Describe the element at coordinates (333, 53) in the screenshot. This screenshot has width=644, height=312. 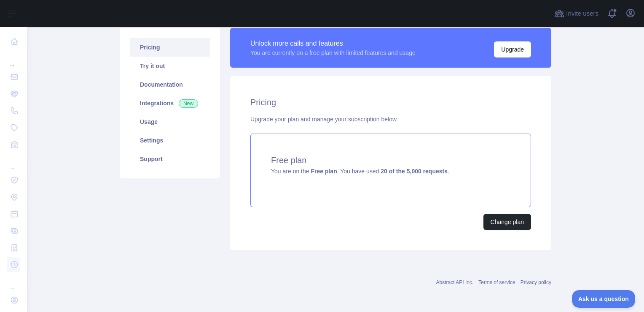
I see `div: You are currently on a free plan with limited features and usage` at that location.